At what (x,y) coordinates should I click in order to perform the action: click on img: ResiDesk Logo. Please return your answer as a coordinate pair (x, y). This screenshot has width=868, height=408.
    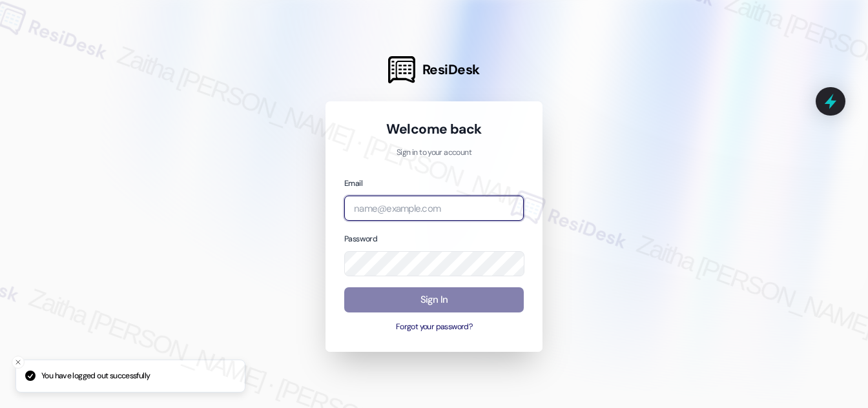
    Looking at the image, I should click on (402, 70).